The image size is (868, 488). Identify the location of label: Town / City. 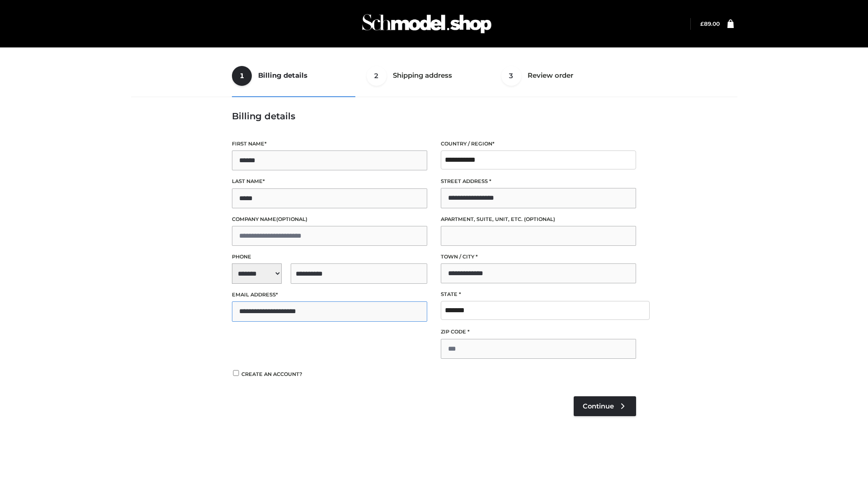
(538, 257).